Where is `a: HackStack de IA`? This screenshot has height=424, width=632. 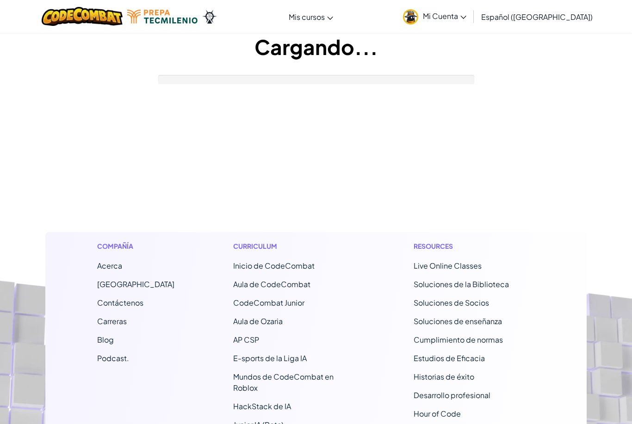
a: HackStack de IA is located at coordinates (262, 406).